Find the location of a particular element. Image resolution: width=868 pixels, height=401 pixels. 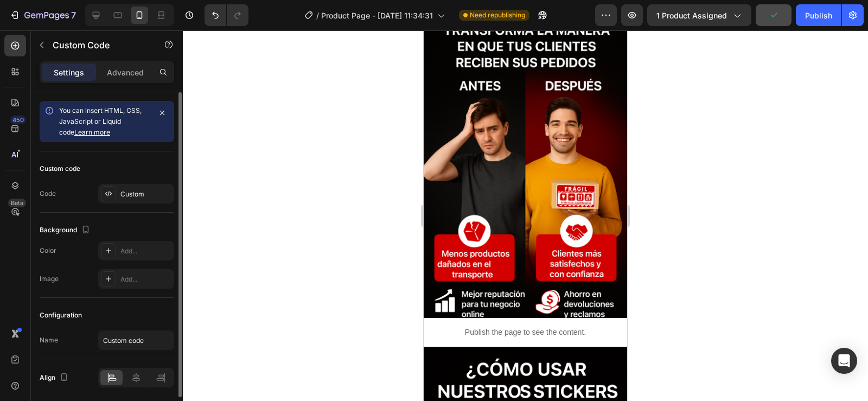

p: Advanced is located at coordinates (126, 72).